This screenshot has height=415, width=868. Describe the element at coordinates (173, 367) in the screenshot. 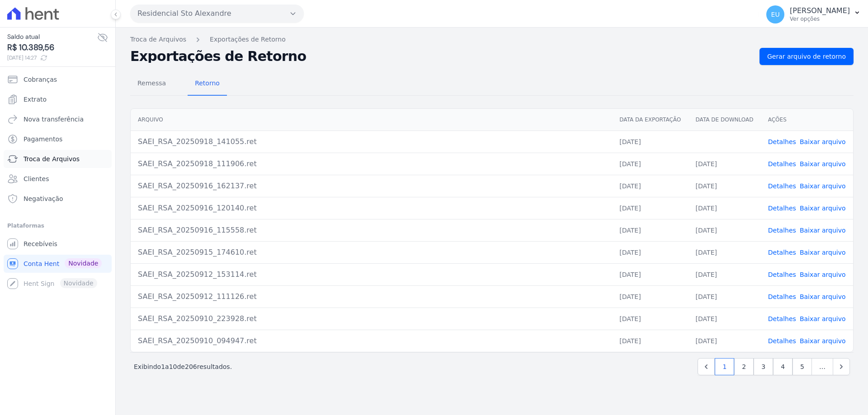

I see `span: 10` at that location.